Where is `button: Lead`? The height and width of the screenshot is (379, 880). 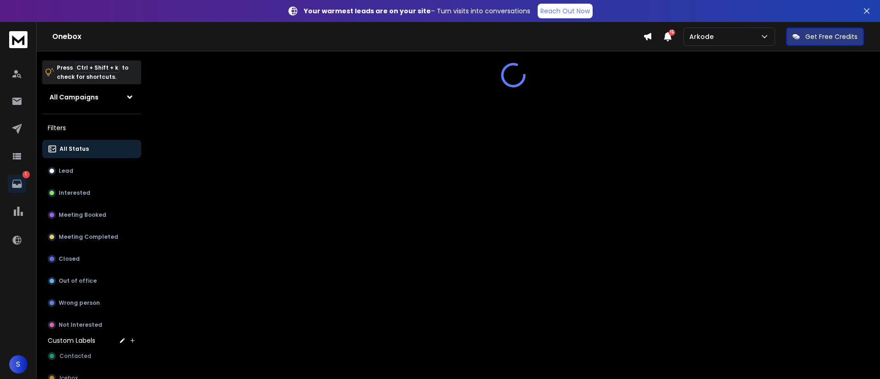 button: Lead is located at coordinates (92, 171).